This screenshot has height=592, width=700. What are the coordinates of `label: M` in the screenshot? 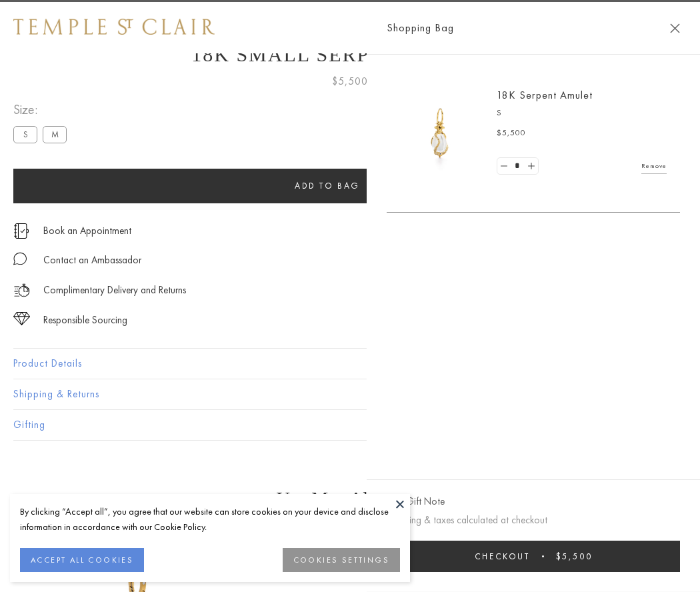 It's located at (54, 134).